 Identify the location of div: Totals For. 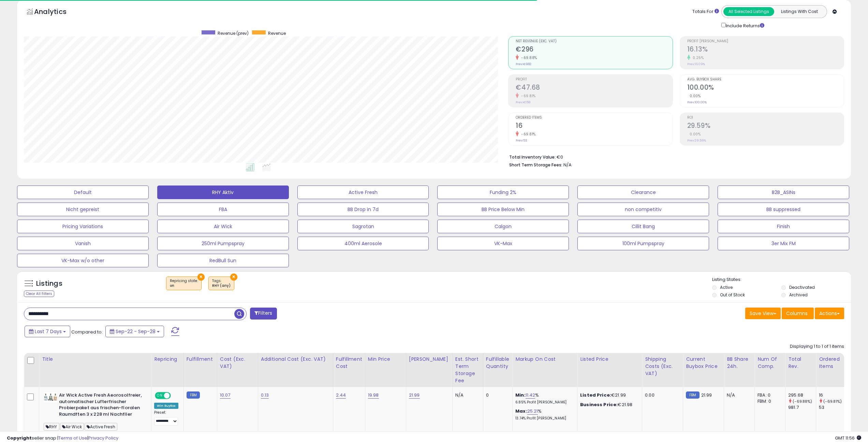
(705, 12).